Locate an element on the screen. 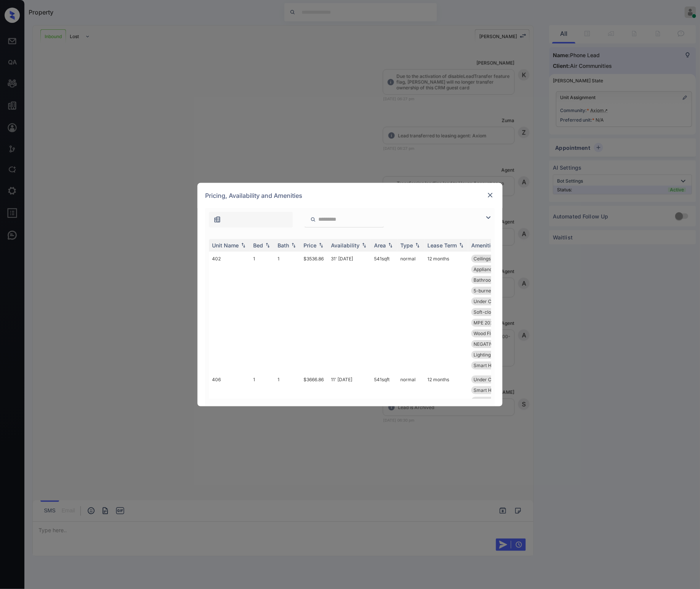  div: Pricing, Availability and Amenities is located at coordinates (350, 196).